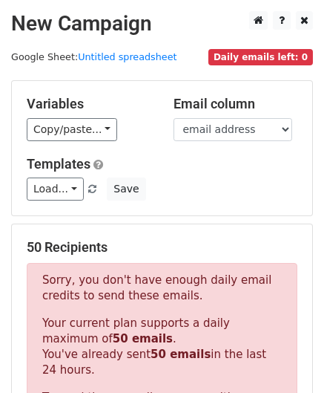 This screenshot has height=393, width=324. Describe the element at coordinates (261, 56) in the screenshot. I see `a: Daily emails left: 0` at that location.